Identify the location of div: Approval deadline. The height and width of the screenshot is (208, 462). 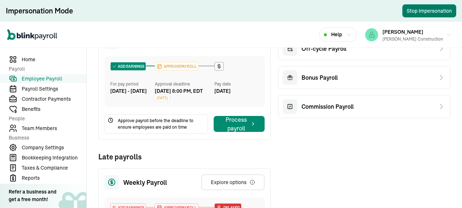
(183, 84).